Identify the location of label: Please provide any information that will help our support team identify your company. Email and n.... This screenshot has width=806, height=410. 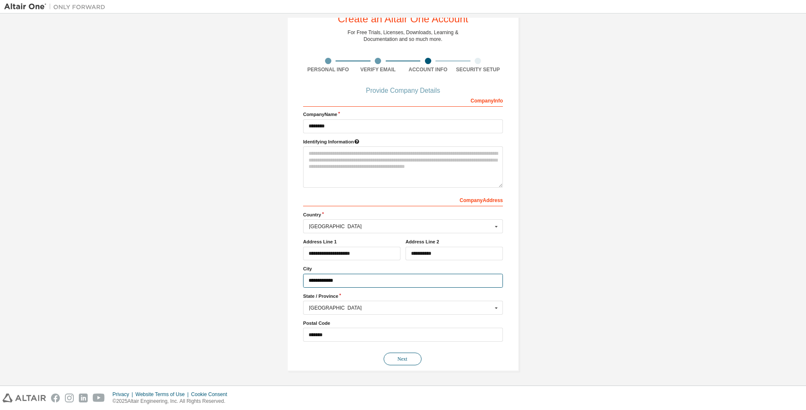
(403, 142).